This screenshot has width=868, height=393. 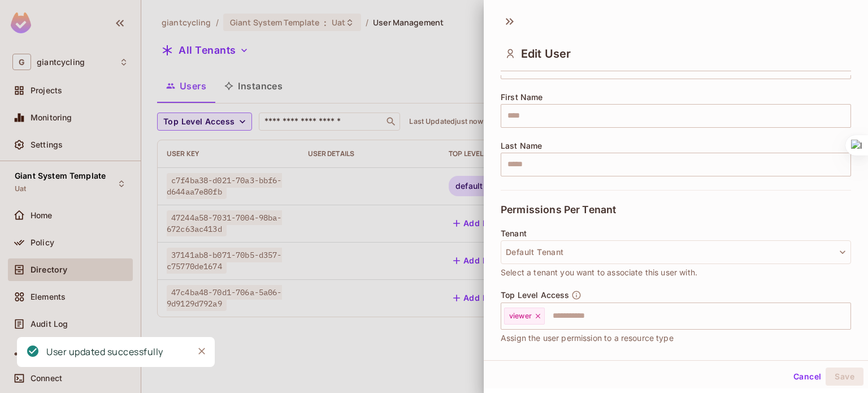 What do you see at coordinates (587, 338) in the screenshot?
I see `span: Assign the user permission to a resource type` at bounding box center [587, 338].